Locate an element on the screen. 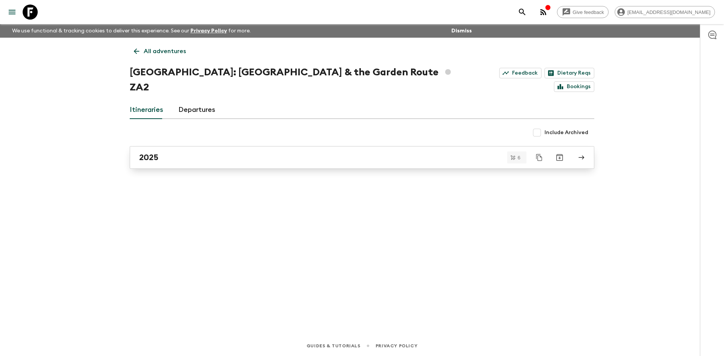  a: Departures is located at coordinates (197, 110).